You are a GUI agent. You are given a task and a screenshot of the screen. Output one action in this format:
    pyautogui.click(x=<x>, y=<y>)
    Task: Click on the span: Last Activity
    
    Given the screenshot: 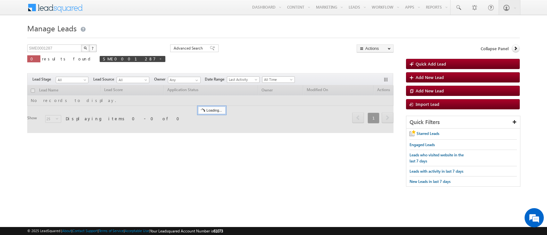 What is the action you would take?
    pyautogui.click(x=242, y=80)
    